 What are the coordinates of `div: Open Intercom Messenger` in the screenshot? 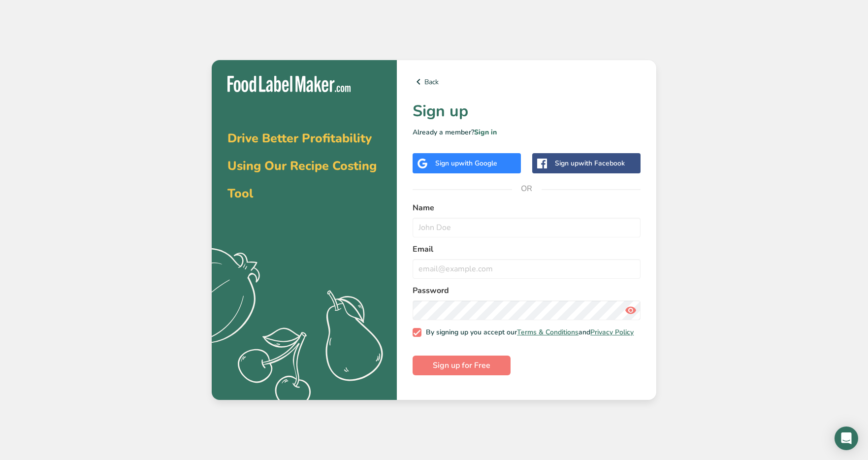 It's located at (846, 438).